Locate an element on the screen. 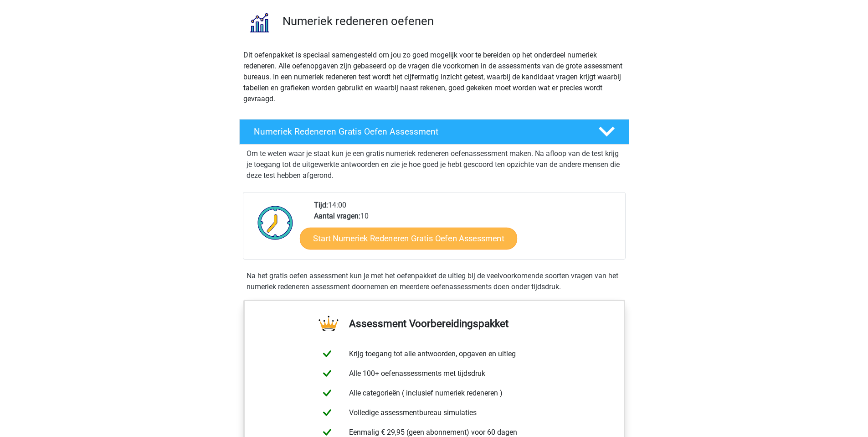 The height and width of the screenshot is (437, 868). img: numeriek redeneren is located at coordinates (259, 22).